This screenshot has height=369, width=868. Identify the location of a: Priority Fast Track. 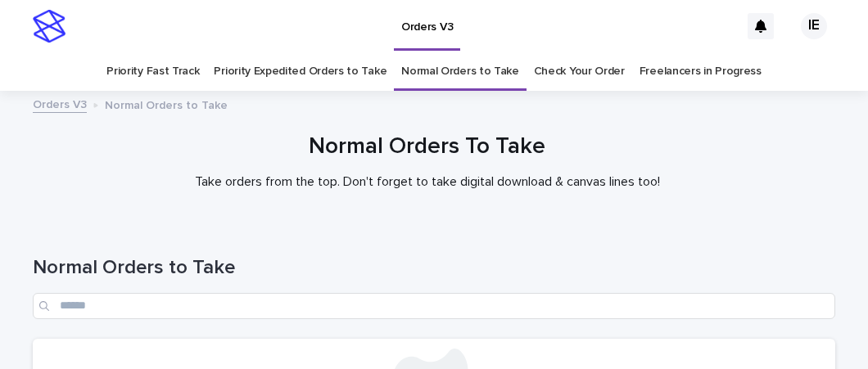
(152, 72).